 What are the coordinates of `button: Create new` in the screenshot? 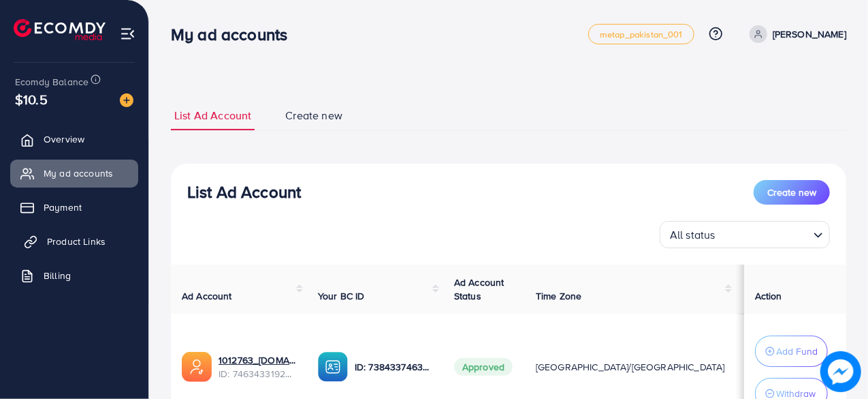 It's located at (792, 192).